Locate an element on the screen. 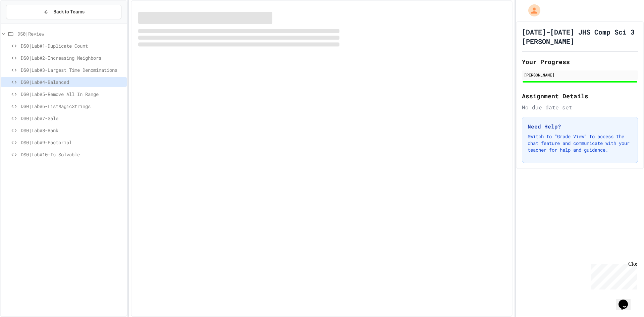 This screenshot has width=644, height=317. div: My Account is located at coordinates (532, 11).